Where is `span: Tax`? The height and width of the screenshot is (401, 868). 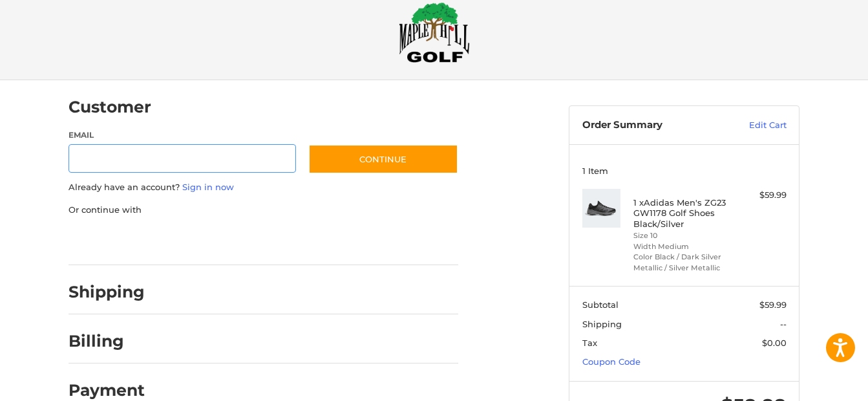
span: Tax is located at coordinates (589, 343).